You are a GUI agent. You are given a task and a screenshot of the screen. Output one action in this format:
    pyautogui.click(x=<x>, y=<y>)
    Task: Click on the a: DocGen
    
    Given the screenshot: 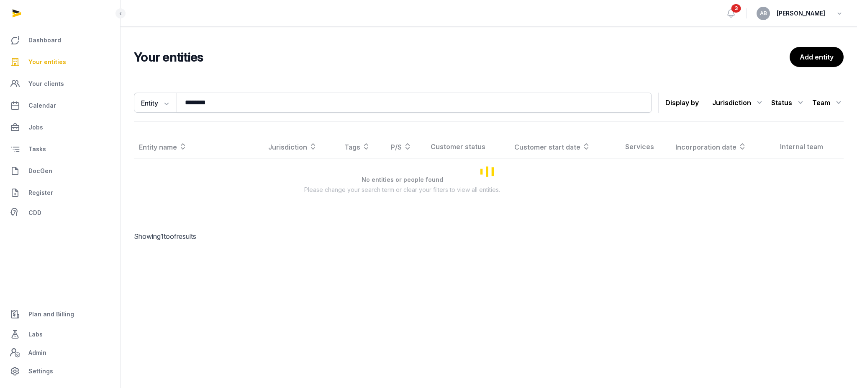 What is the action you would take?
    pyautogui.click(x=60, y=171)
    